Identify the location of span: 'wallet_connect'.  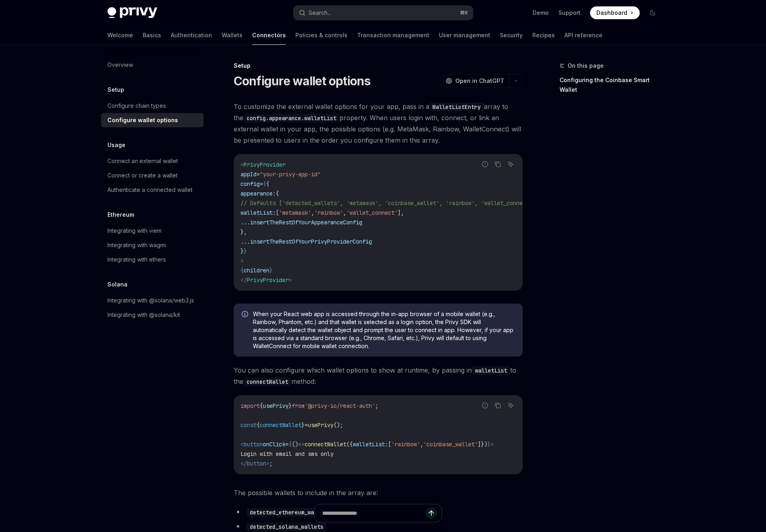
(372, 213).